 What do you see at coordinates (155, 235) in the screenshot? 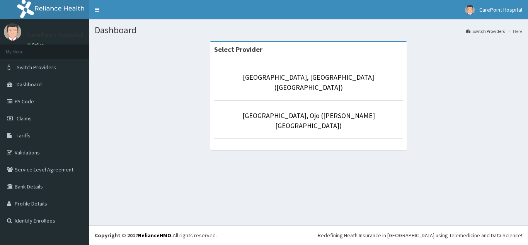
I see `a: RelianceHMO` at bounding box center [155, 235].